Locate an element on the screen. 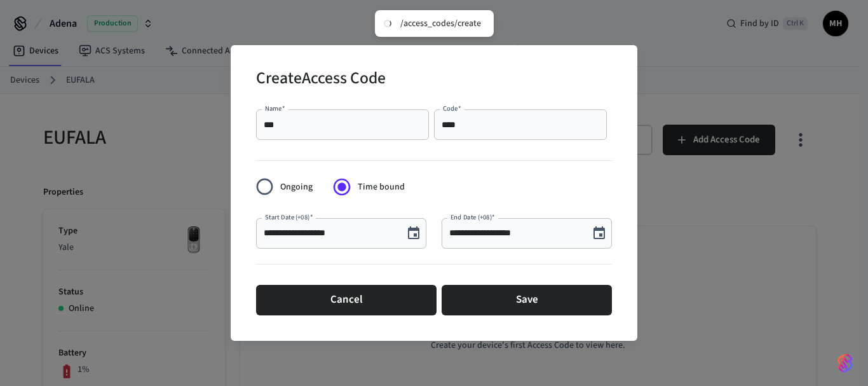 The height and width of the screenshot is (386, 868). span: Time bound is located at coordinates (381, 187).